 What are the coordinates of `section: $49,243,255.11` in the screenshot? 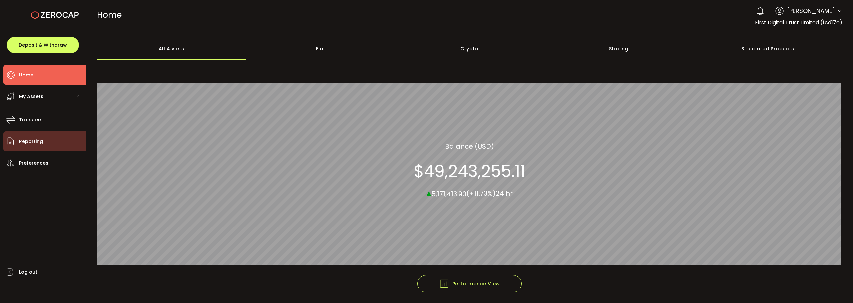 It's located at (469, 171).